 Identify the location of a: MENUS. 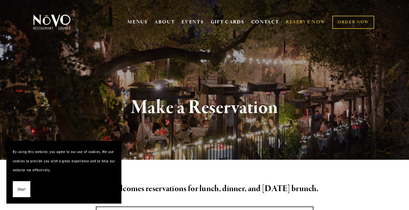
(137, 22).